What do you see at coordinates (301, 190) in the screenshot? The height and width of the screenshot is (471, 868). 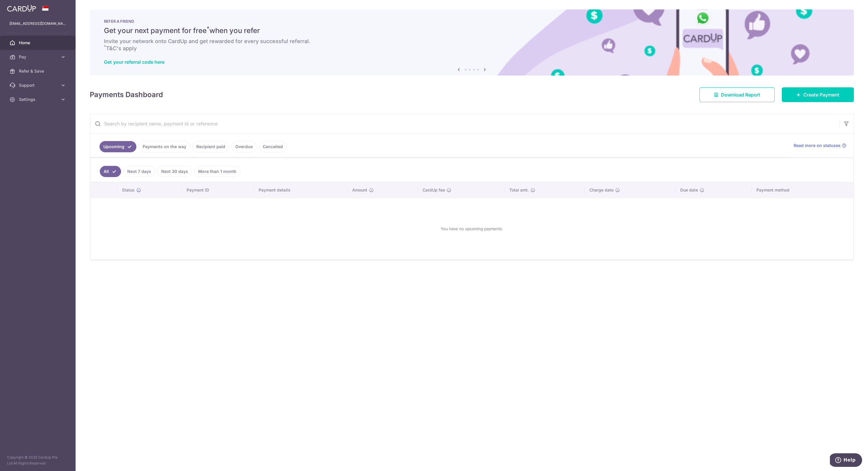 I see `th: Payment details` at bounding box center [301, 190].